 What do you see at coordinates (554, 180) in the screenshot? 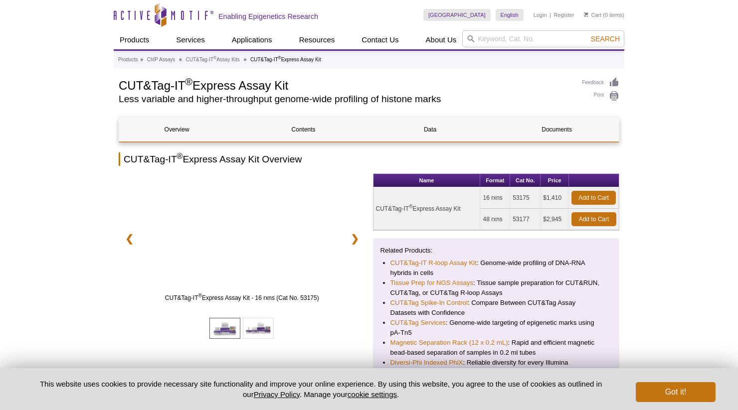
I see `th: Price` at bounding box center [554, 180].